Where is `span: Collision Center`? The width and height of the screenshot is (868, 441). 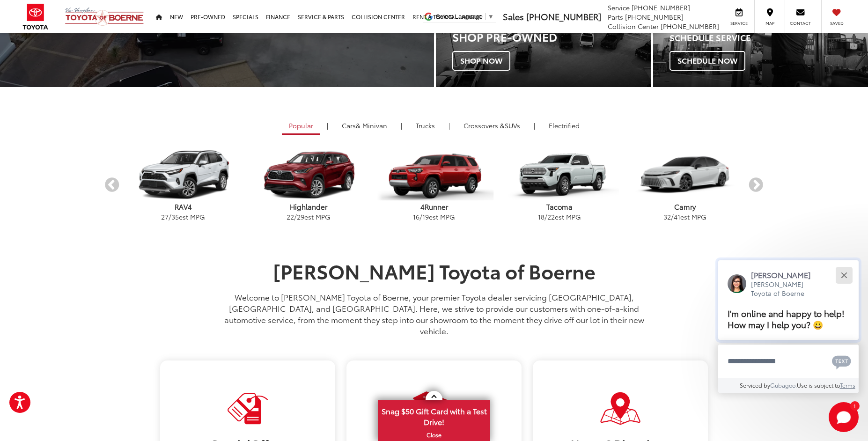 span: Collision Center is located at coordinates (633, 26).